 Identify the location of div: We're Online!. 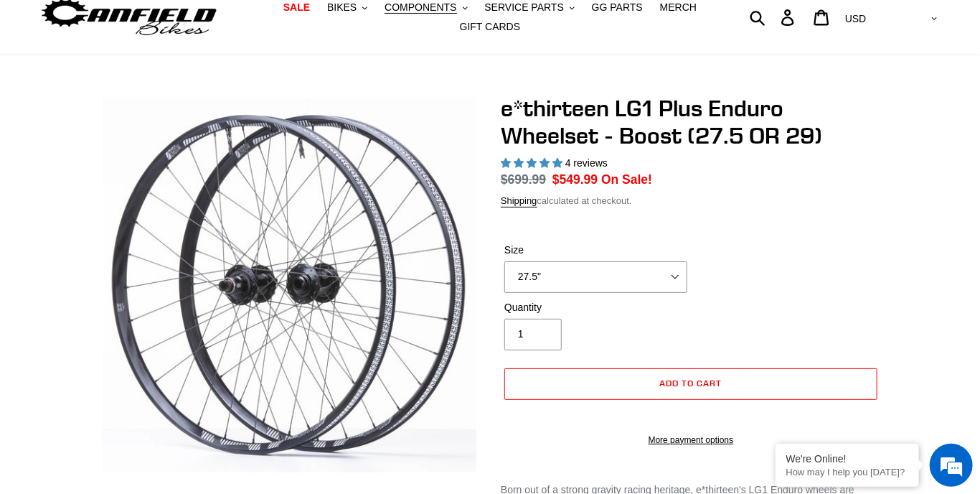
(847, 459).